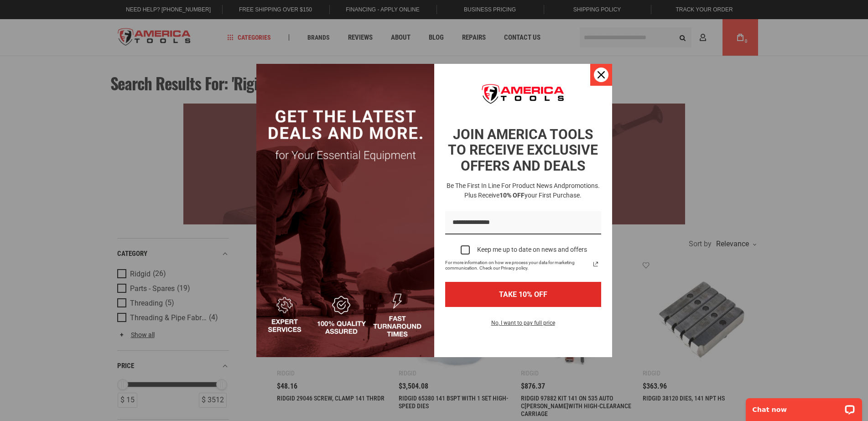 The width and height of the screenshot is (868, 421). Describe the element at coordinates (523, 223) in the screenshot. I see `input: Email field` at that location.